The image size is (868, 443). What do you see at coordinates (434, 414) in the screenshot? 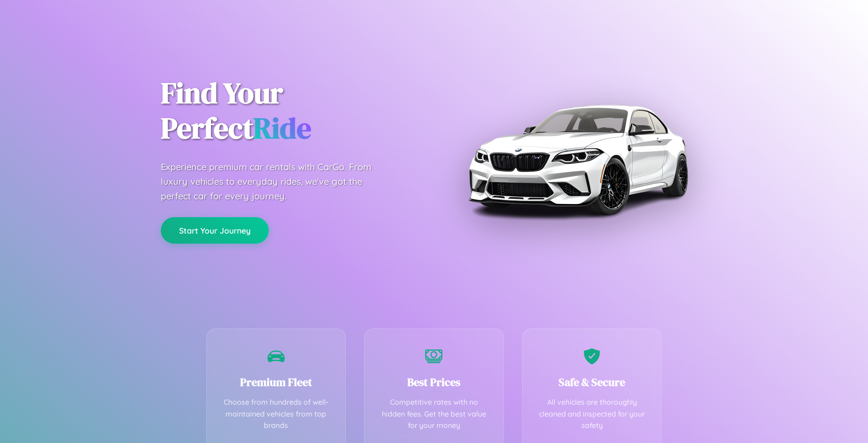
I see `p: Competitive rates with no hidden fees. Get the best value for your money` at bounding box center [434, 414].